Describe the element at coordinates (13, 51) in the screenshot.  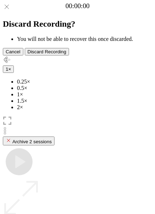
I see `button: Cancel` at that location.